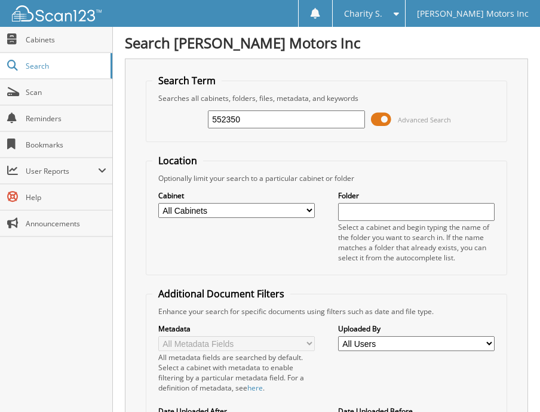 This screenshot has height=412, width=540. What do you see at coordinates (66, 92) in the screenshot?
I see `span: Scan` at bounding box center [66, 92].